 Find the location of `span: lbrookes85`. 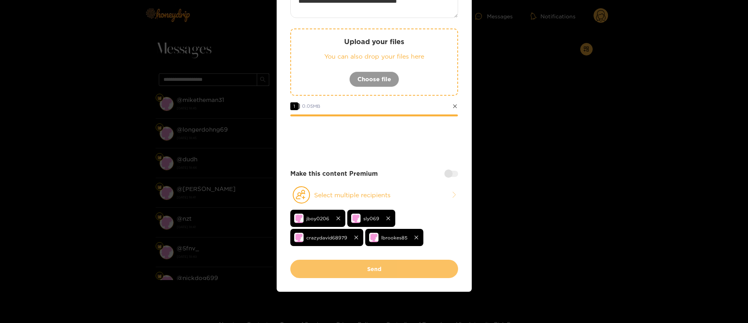

span: lbrookes85 is located at coordinates (394, 237).